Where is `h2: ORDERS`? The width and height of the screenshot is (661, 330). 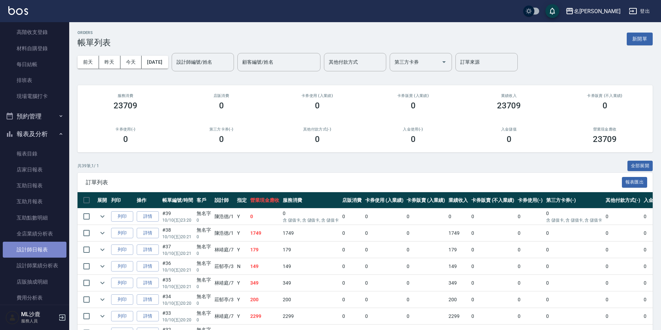
h2: ORDERS is located at coordinates (94, 33).